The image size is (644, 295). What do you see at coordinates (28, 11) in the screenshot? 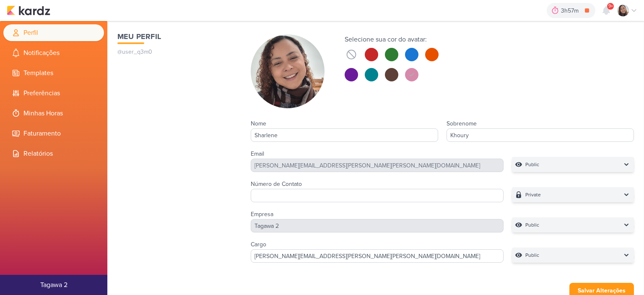
I see `img: kardz.app` at bounding box center [28, 11].